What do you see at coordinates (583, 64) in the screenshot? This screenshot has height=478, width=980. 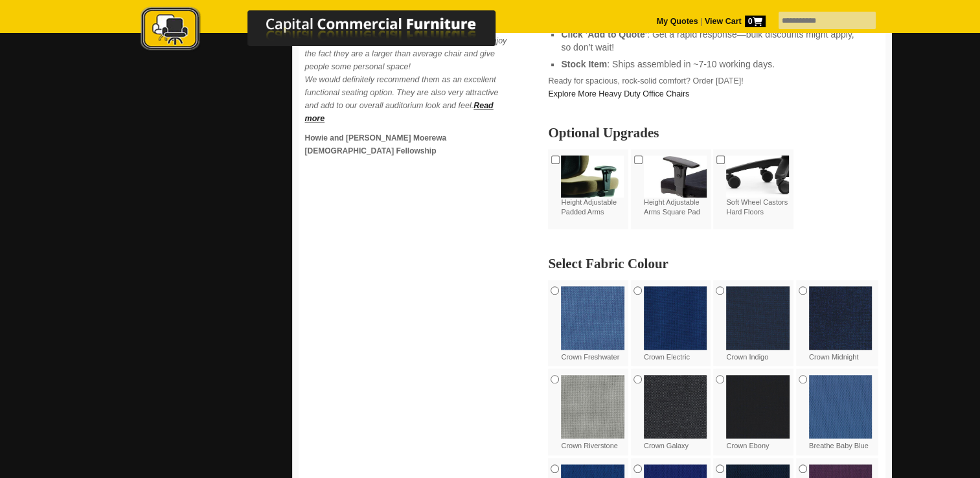 I see `strong: Stock Item` at bounding box center [583, 64].